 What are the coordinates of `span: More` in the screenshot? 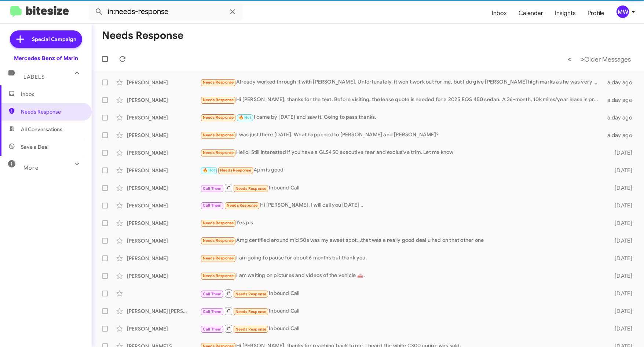 It's located at (31, 168).